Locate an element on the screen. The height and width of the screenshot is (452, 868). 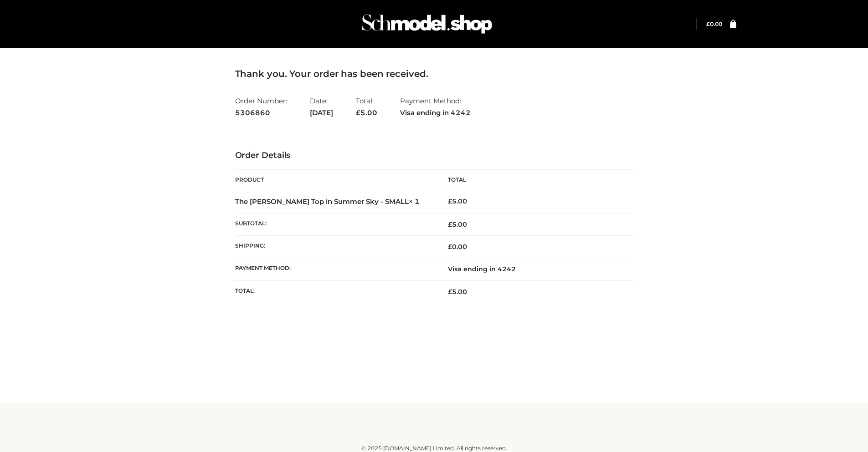
strong: 5306860 is located at coordinates (261, 113).